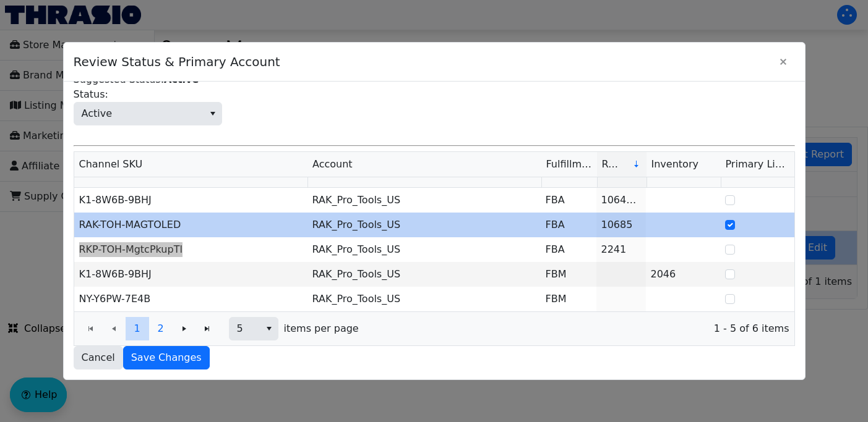 The height and width of the screenshot is (422, 868). Describe the element at coordinates (137, 329) in the screenshot. I see `span: 1` at that location.